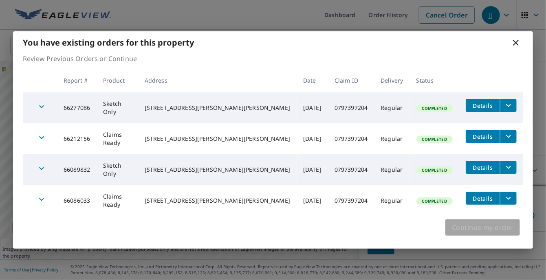  Describe the element at coordinates (508, 105) in the screenshot. I see `button: filesDropdownBtn-66277086` at that location.